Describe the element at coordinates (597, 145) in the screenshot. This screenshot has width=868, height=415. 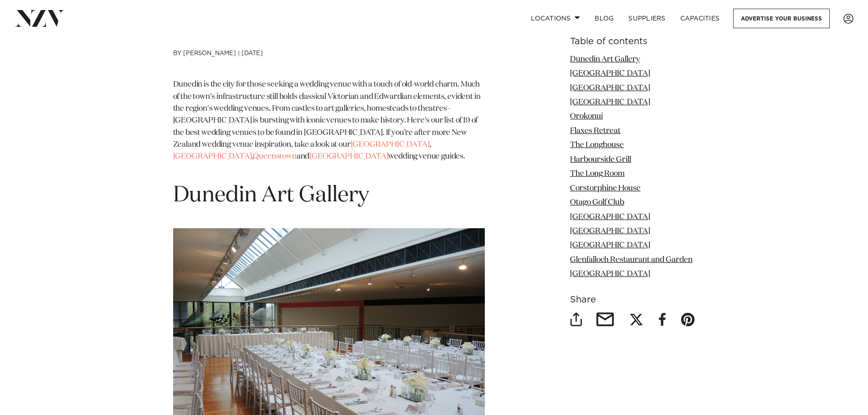
I see `a: The Longhouse` at that location.